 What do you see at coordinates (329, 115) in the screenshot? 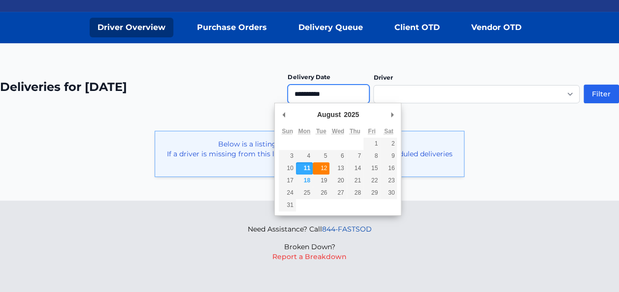
I see `div: August` at bounding box center [329, 115].